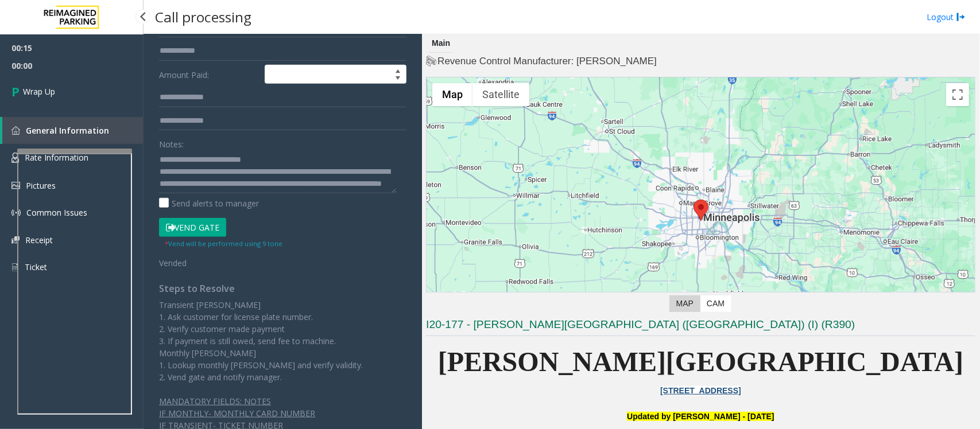  Describe the element at coordinates (398, 70) in the screenshot. I see `span: Increase value` at that location.